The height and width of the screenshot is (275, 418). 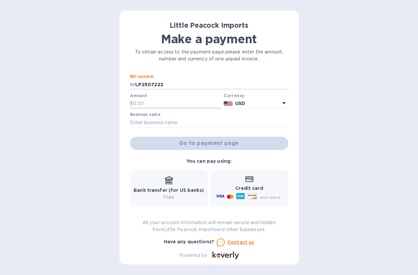 What do you see at coordinates (138, 96) in the screenshot?
I see `label: Amount` at bounding box center [138, 96].